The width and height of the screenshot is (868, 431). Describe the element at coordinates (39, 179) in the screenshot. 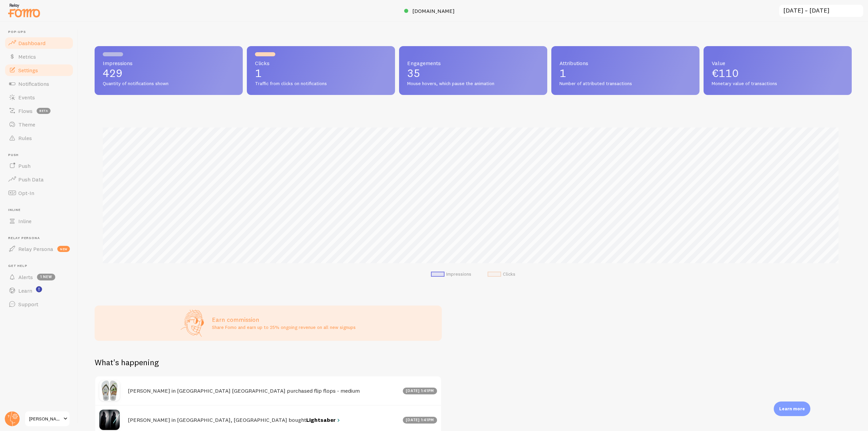

I see `a: Push Data` at that location.